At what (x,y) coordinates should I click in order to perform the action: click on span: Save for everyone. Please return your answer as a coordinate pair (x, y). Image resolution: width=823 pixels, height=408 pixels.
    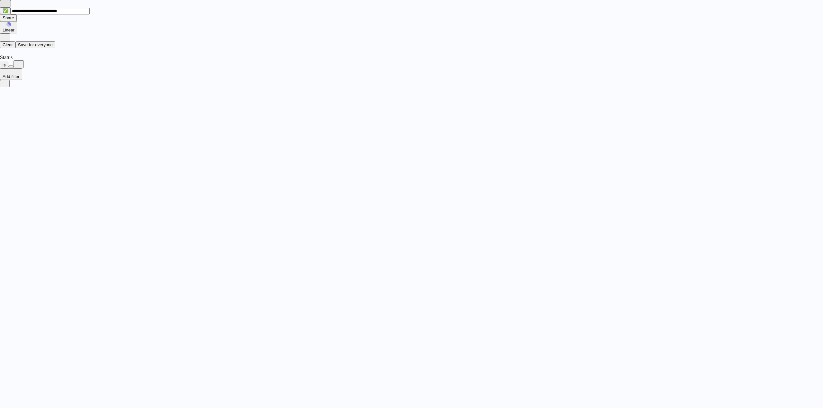
    Looking at the image, I should click on (35, 45).